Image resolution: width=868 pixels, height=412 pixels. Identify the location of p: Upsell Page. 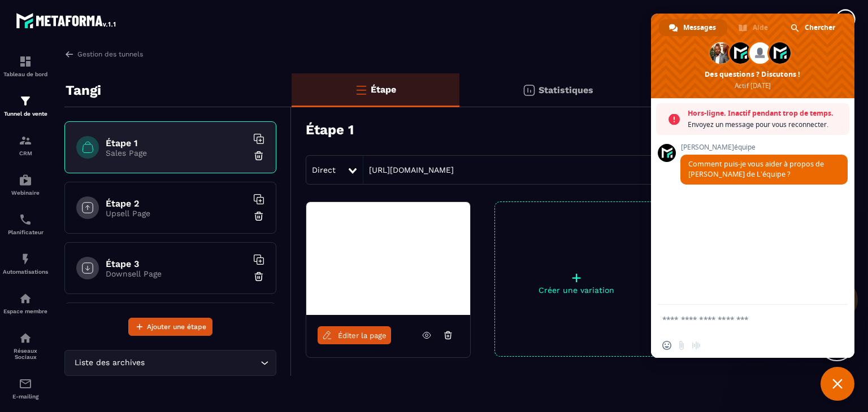
(177, 213).